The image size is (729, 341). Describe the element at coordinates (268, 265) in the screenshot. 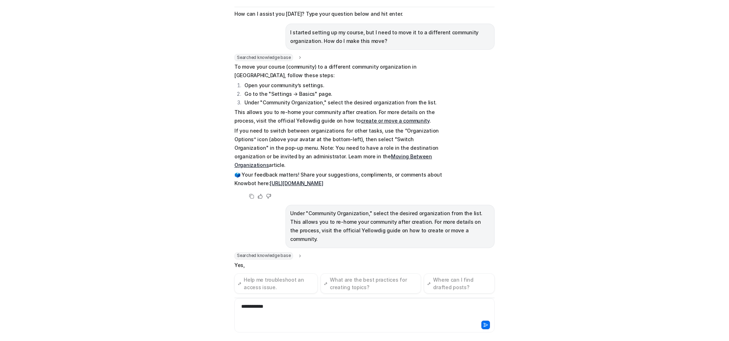

I see `p: Yes,` at that location.